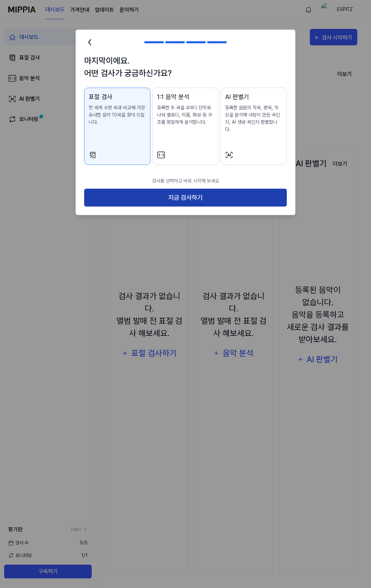  What do you see at coordinates (117, 96) in the screenshot?
I see `div: 표절 검사` at bounding box center [117, 96].